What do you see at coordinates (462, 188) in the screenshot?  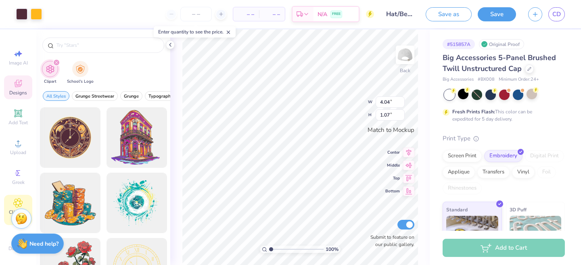 I see `div: Rhinestones` at bounding box center [462, 188].